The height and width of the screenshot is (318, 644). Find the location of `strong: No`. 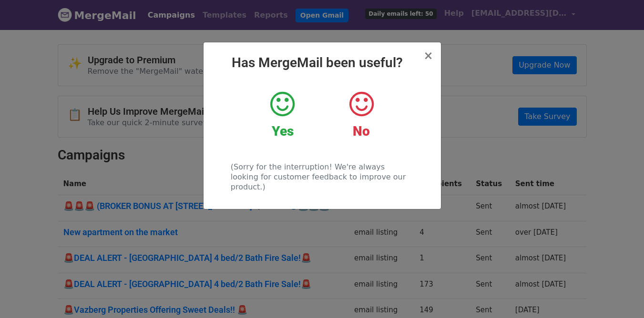

strong: No is located at coordinates (362, 131).